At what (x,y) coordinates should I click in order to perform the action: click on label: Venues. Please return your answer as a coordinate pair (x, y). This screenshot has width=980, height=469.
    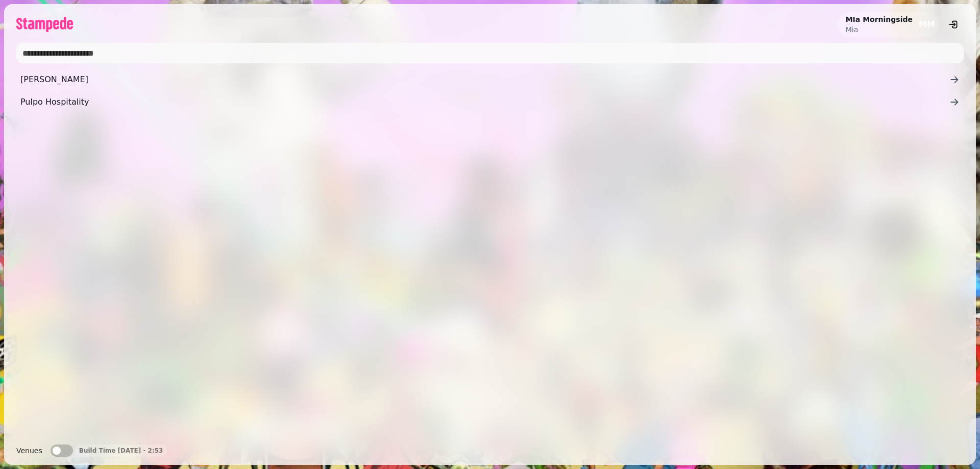
    Looking at the image, I should click on (29, 451).